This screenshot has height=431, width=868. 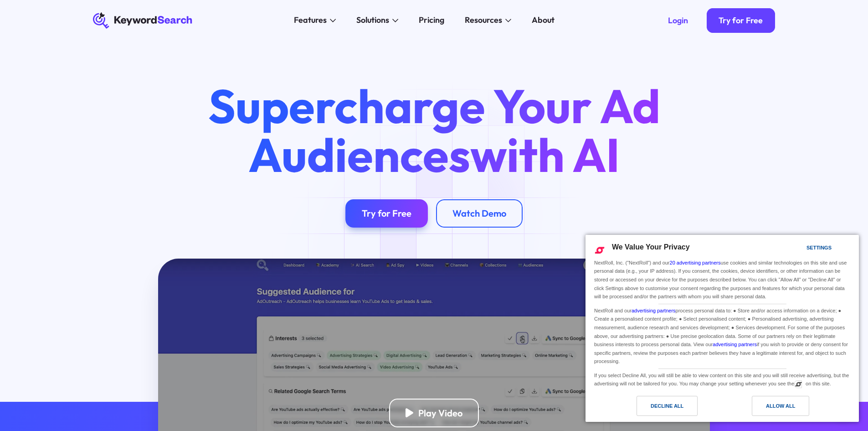 I want to click on div: NextRoll and our process personal data to: ● Store and/or access information on a device; ● Creat..., so click(x=722, y=335).